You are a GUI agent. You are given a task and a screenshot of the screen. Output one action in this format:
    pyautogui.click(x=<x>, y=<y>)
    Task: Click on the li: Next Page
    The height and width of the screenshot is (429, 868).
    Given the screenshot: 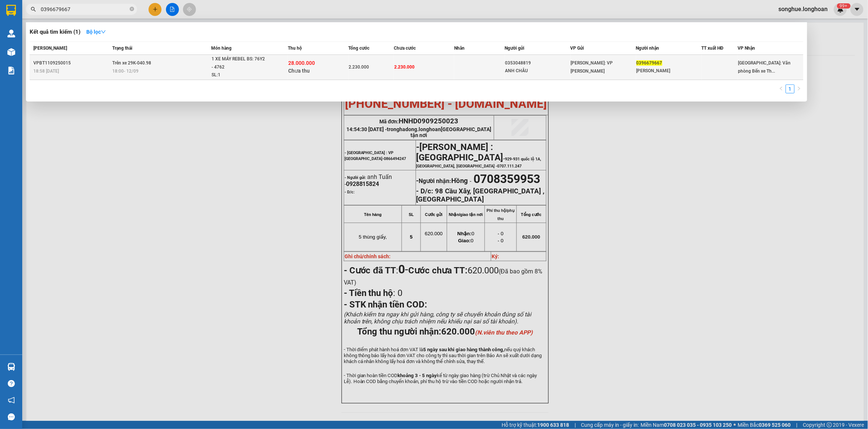 What is the action you would take?
    pyautogui.click(x=799, y=89)
    